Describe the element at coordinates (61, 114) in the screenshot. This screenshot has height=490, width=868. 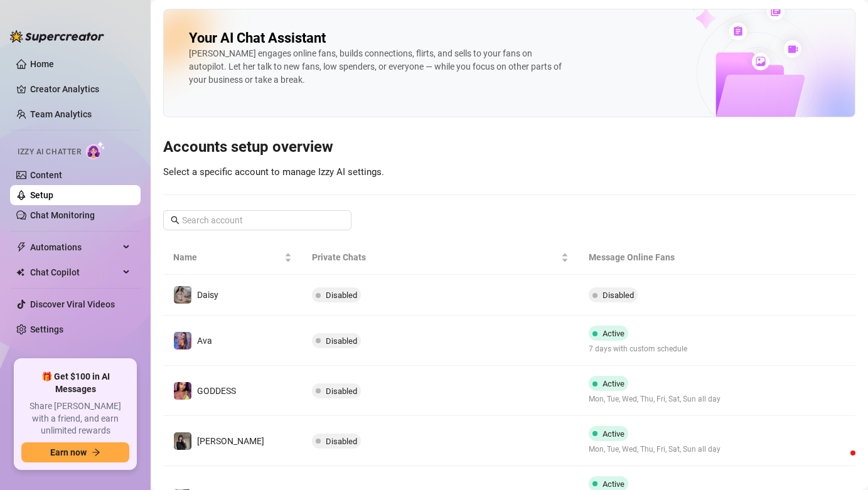
I see `a: Team Analytics` at that location.